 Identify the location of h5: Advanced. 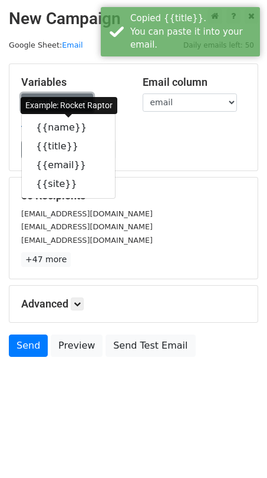
(133, 304).